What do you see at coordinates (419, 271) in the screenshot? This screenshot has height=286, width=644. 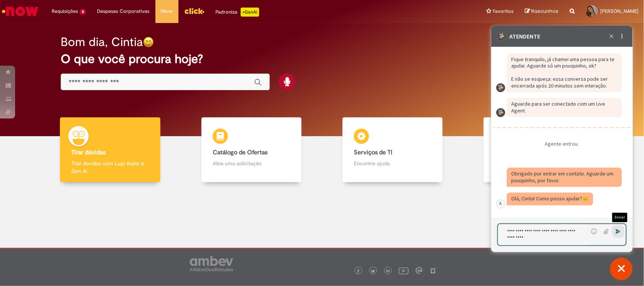 I see `img: logo_footer_workplace.png` at bounding box center [419, 271].